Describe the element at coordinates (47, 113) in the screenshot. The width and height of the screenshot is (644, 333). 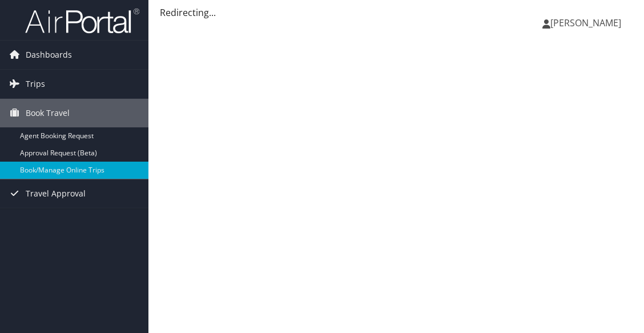
I see `span: Book Travel` at that location.